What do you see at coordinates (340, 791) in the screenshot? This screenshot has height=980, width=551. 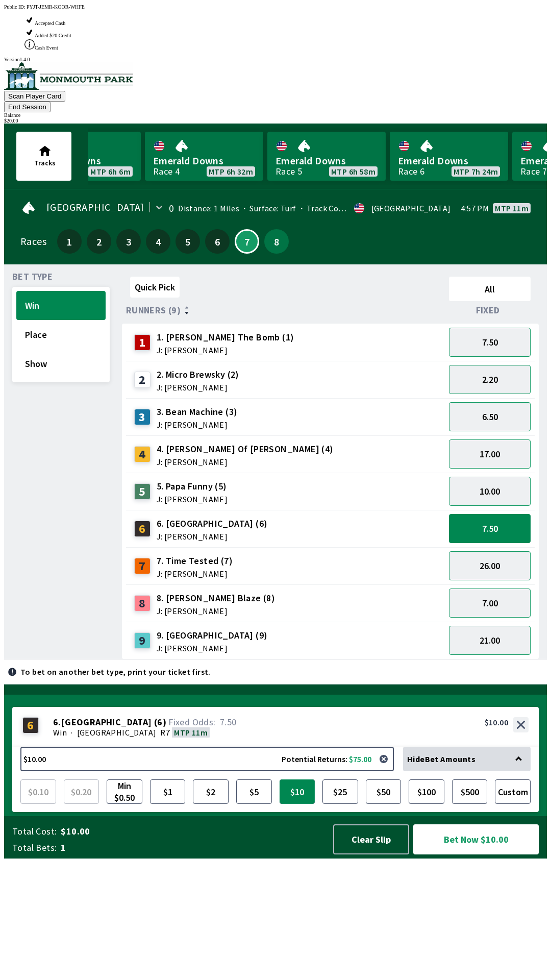 I see `button: $25` at bounding box center [340, 791].